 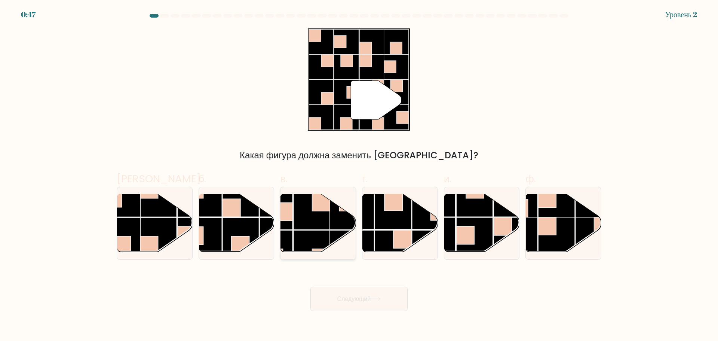 What do you see at coordinates (531, 178) in the screenshot?
I see `font: ф.` at bounding box center [531, 178].